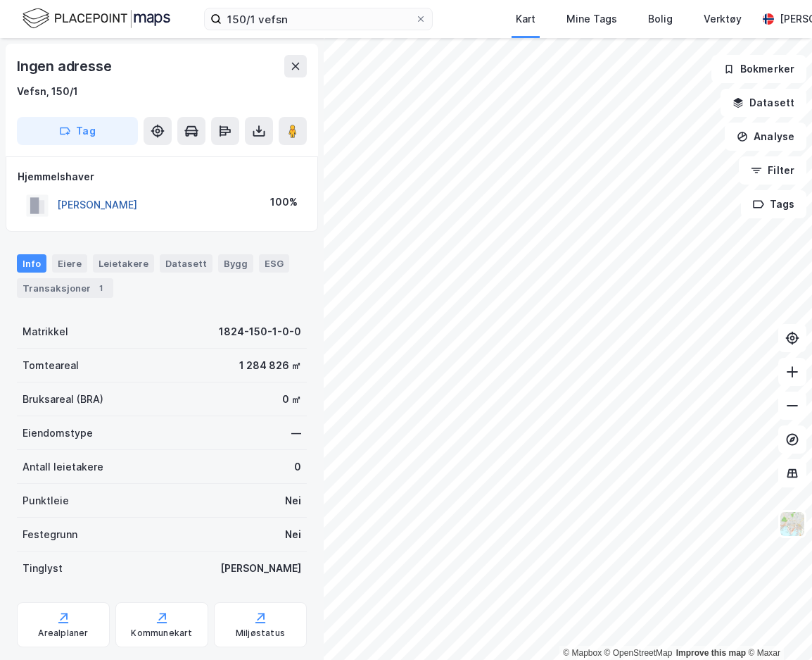 The width and height of the screenshot is (812, 660). I want to click on div: Mine Tags, so click(591, 19).